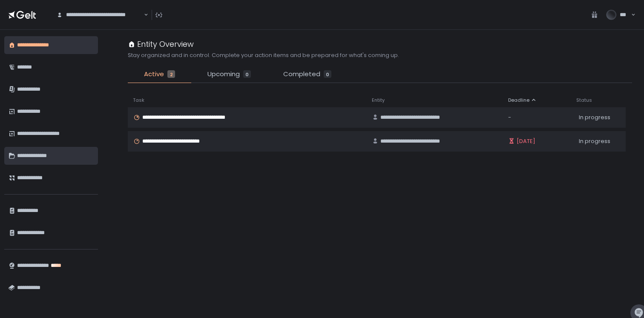 The image size is (644, 318). Describe the element at coordinates (584, 100) in the screenshot. I see `span: Status` at that location.